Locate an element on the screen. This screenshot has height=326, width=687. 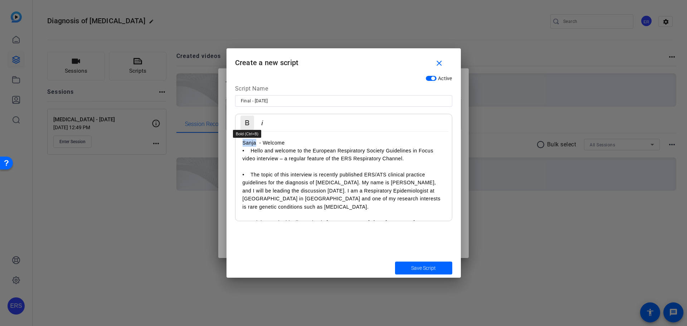
span: Active is located at coordinates (445, 78).